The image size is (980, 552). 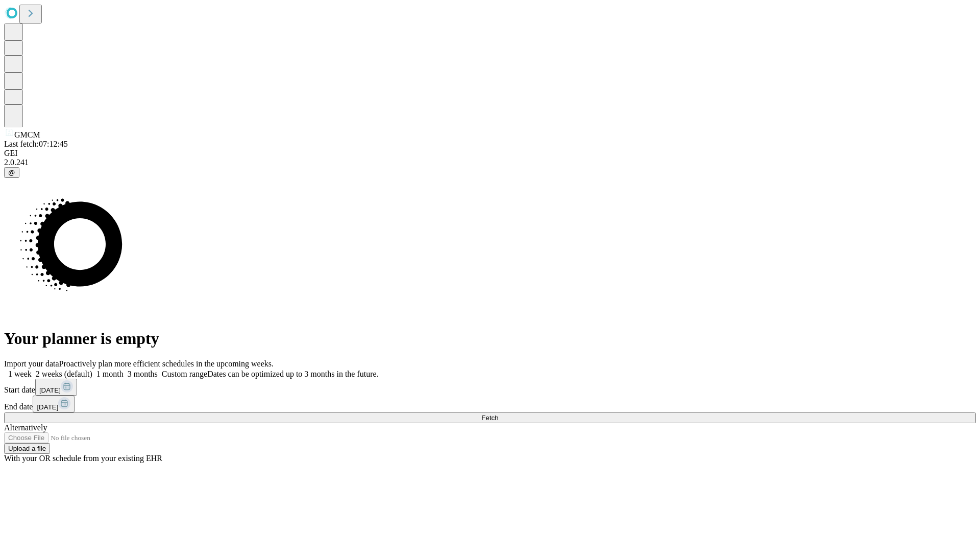 I want to click on span: 1 week, so click(x=20, y=374).